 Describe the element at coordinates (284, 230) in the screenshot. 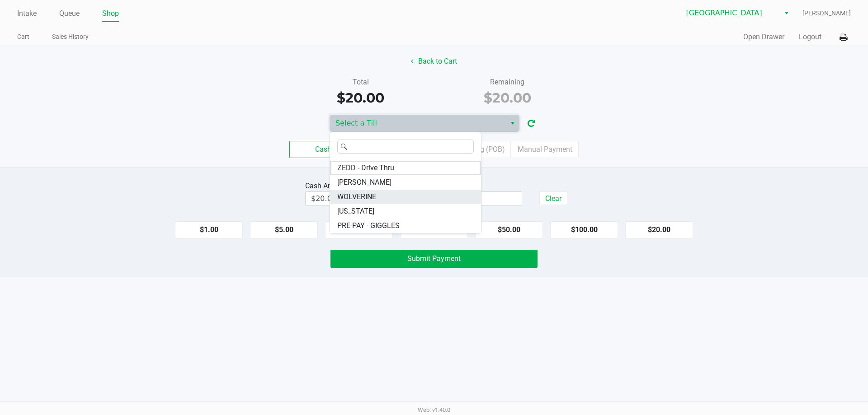

I see `button: $5.00` at that location.